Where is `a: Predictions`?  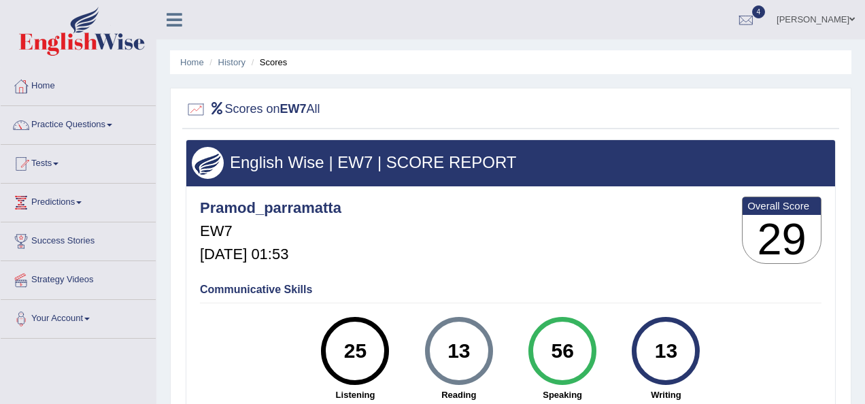 a: Predictions is located at coordinates (78, 201).